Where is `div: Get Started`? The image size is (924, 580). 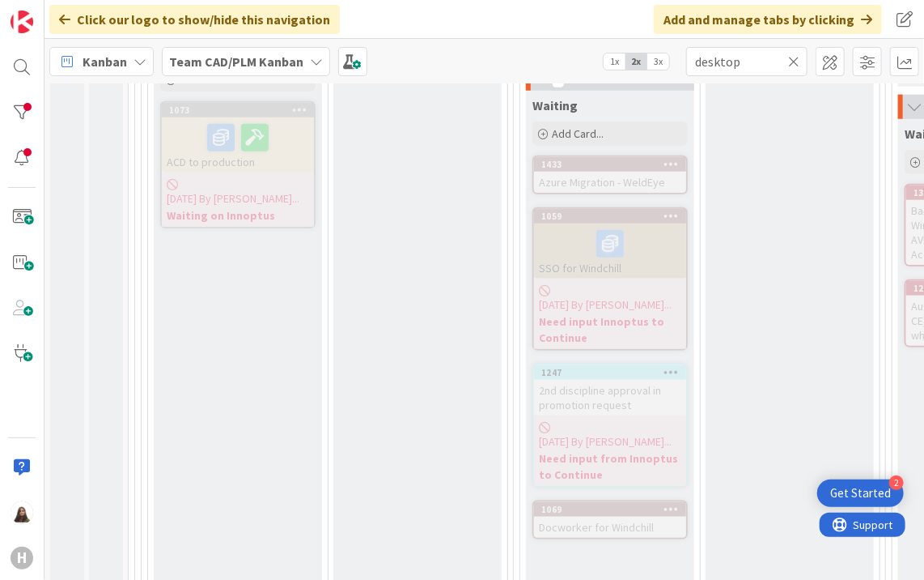 div: Get Started is located at coordinates (860, 493).